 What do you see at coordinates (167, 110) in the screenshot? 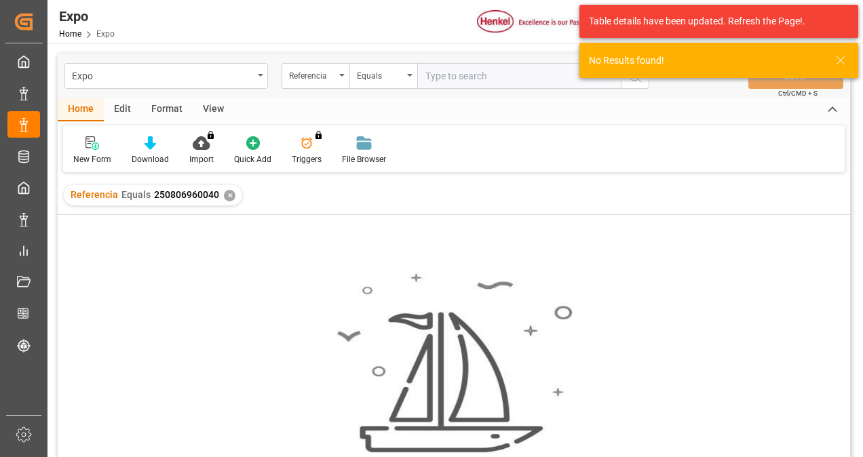
I see `div: Format` at bounding box center [167, 110].